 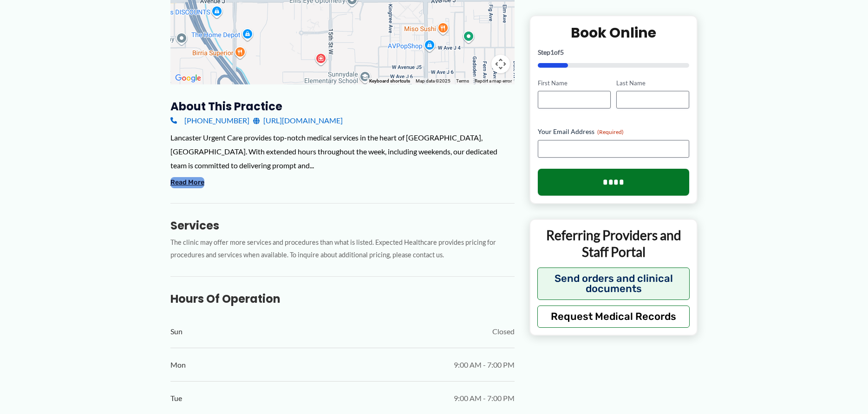 I want to click on span: Tue, so click(x=176, y=399).